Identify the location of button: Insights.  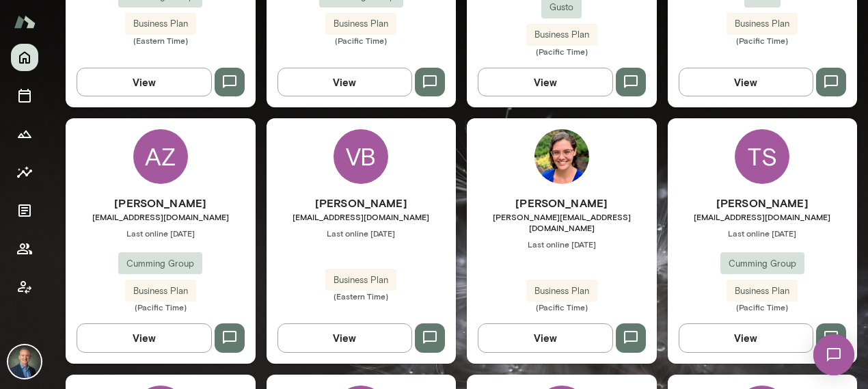
(24, 172).